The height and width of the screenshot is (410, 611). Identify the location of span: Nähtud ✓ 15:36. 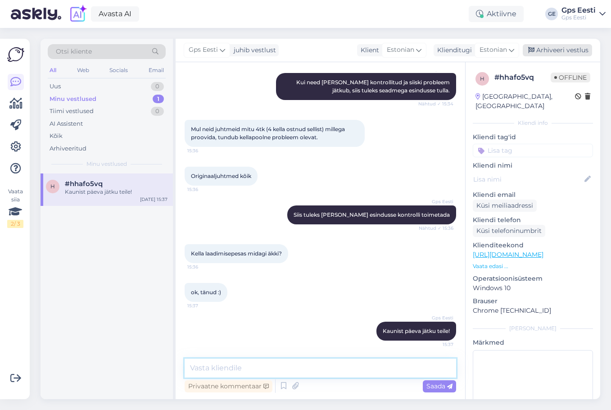
(436, 228).